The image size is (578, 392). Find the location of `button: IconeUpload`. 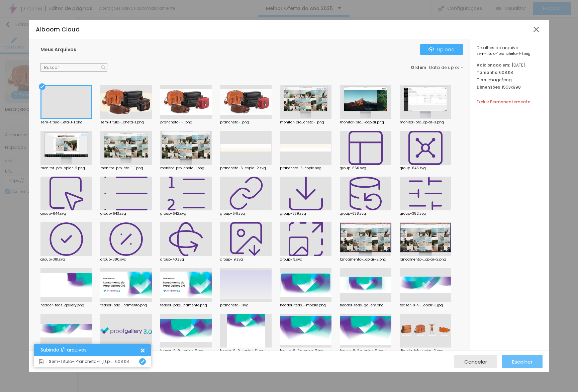

button: IconeUpload is located at coordinates (441, 49).